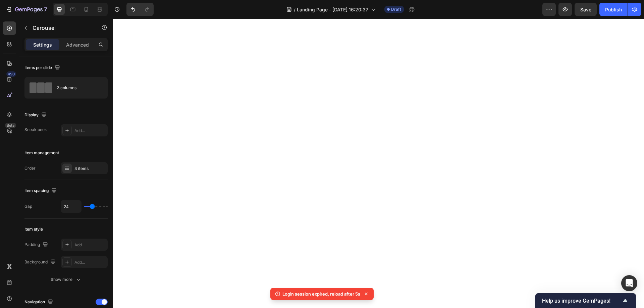 The image size is (644, 308). Describe the element at coordinates (78, 44) in the screenshot. I see `p: Advanced` at that location.